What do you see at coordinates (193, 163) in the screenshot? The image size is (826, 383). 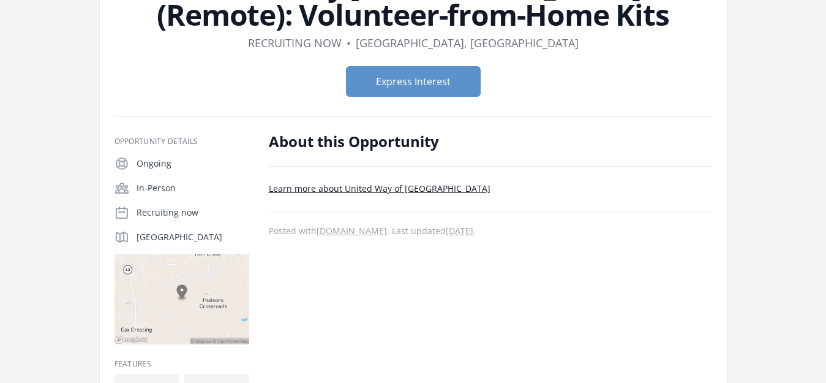 I see `p: Ongoing` at bounding box center [193, 163].